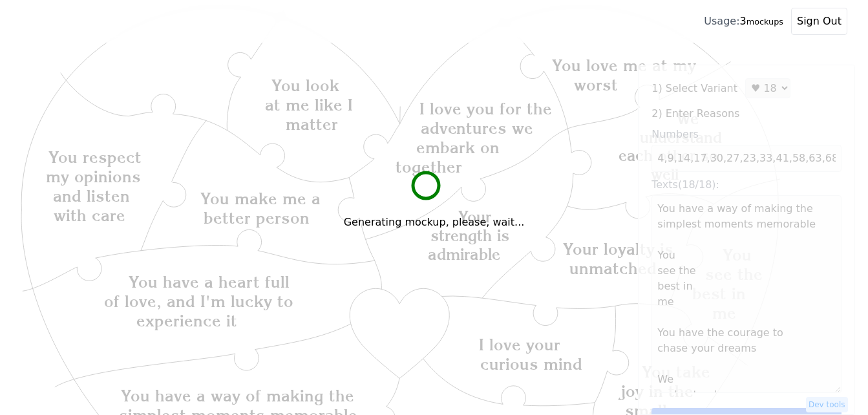 Image resolution: width=868 pixels, height=415 pixels. What do you see at coordinates (721, 20) in the screenshot?
I see `span: Usage:` at bounding box center [721, 20].